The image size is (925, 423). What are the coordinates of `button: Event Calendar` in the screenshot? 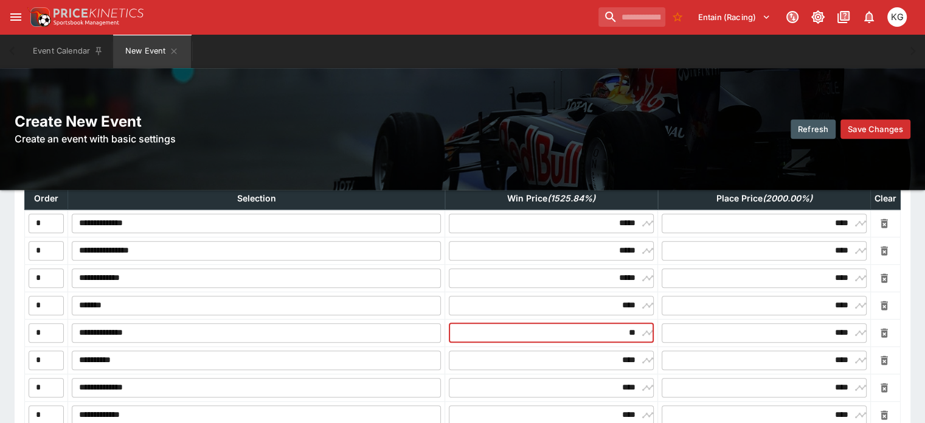 It's located at (68, 51).